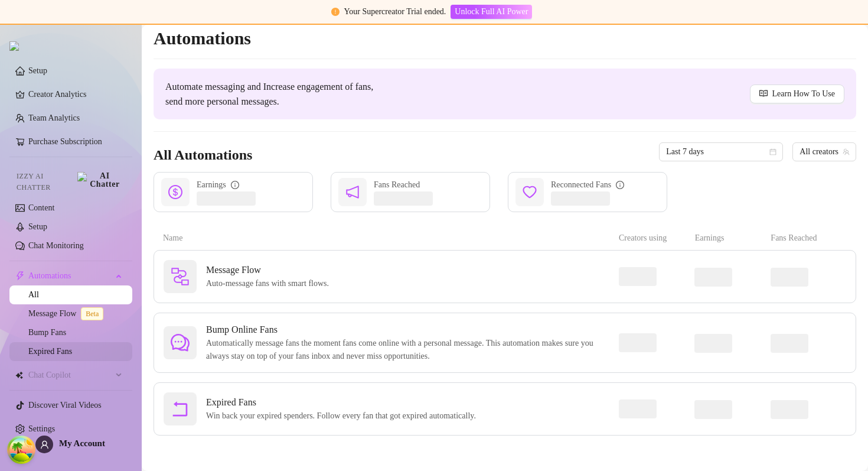 The height and width of the screenshot is (471, 868). Describe the element at coordinates (202, 156) in the screenshot. I see `h3: All Automations` at that location.